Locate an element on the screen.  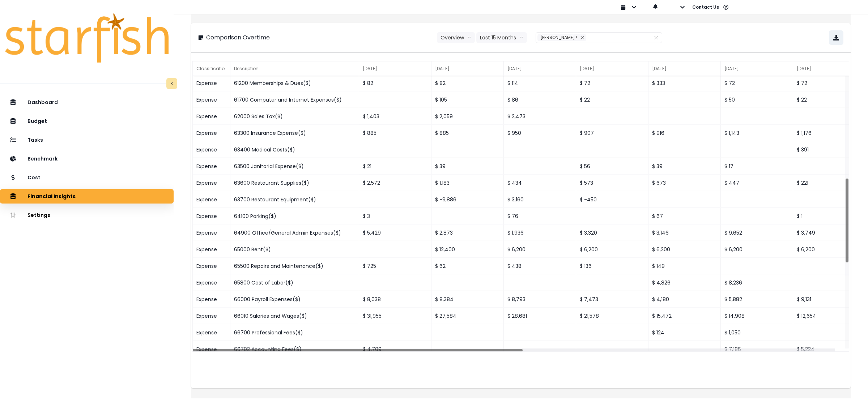
div: $ 950 is located at coordinates (540, 133).